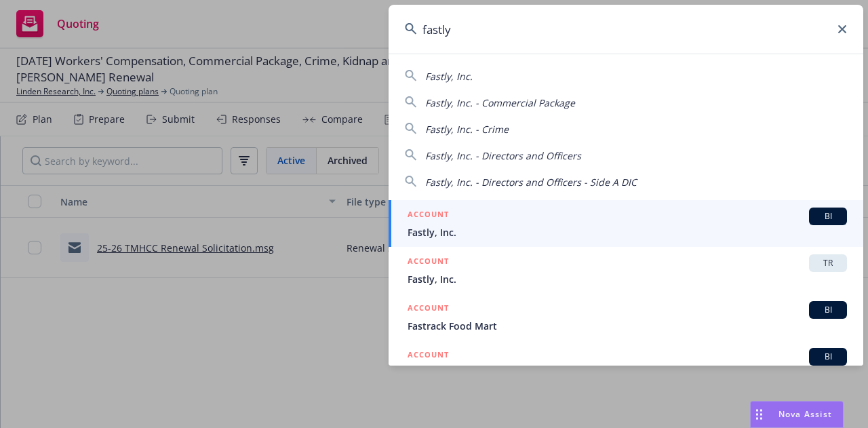  What do you see at coordinates (503, 155) in the screenshot?
I see `span: Fastly, Inc. - Directors and Officers` at bounding box center [503, 155].